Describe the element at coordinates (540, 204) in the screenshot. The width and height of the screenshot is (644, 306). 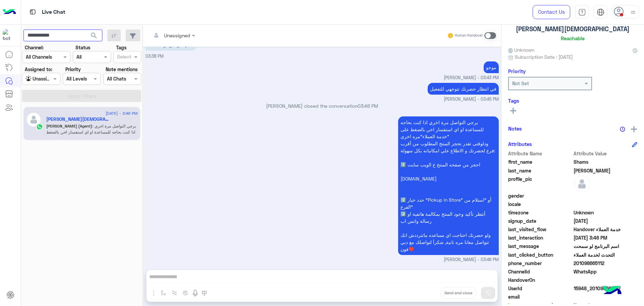
I see `span: locale` at that location.